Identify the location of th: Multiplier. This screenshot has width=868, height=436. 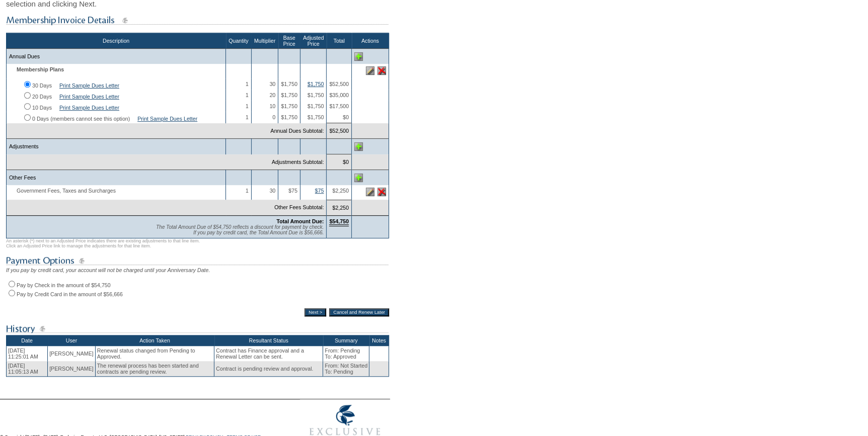
(264, 40).